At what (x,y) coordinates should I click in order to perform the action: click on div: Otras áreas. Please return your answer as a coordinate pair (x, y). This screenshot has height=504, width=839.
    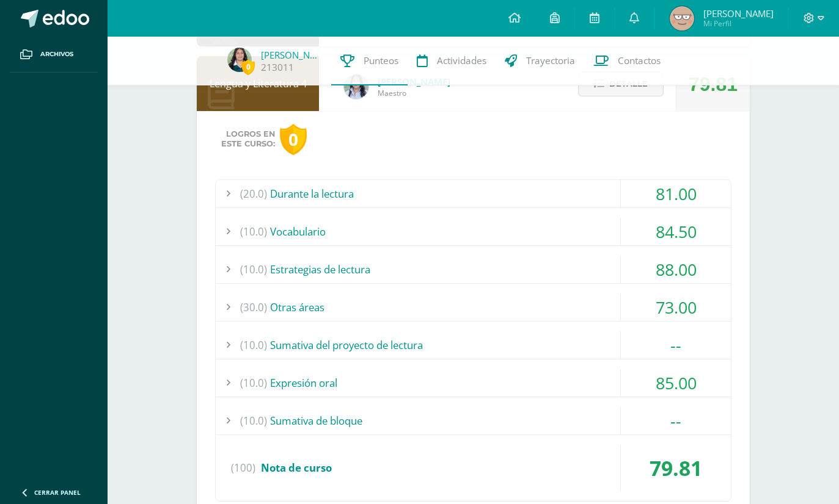
    Looking at the image, I should click on (473, 307).